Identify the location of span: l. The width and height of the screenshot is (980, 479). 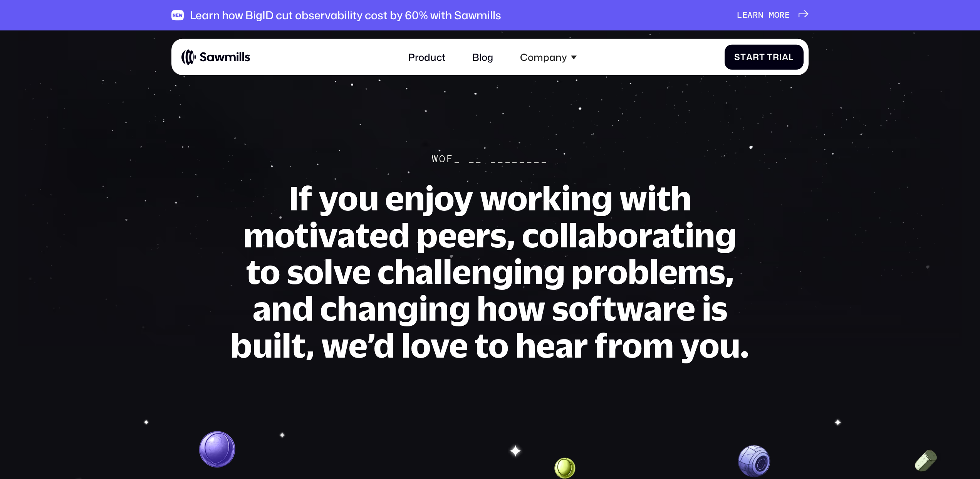
(791, 57).